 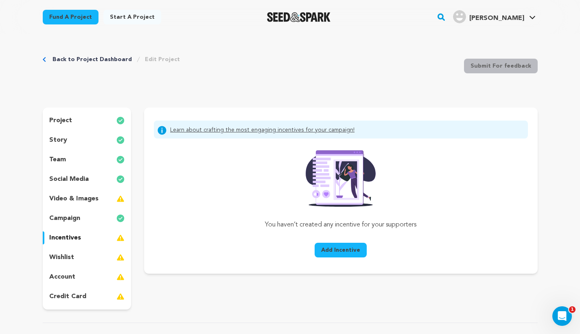 What do you see at coordinates (572, 309) in the screenshot?
I see `span: 1` at bounding box center [572, 309].